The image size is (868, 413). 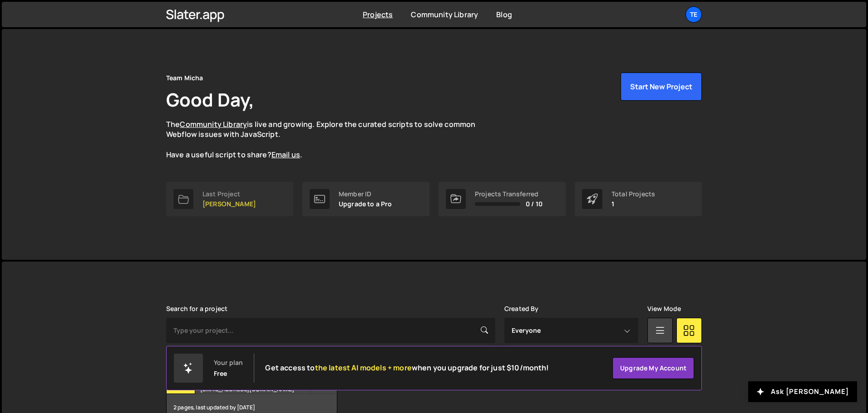 I want to click on label: Search for a project, so click(x=196, y=309).